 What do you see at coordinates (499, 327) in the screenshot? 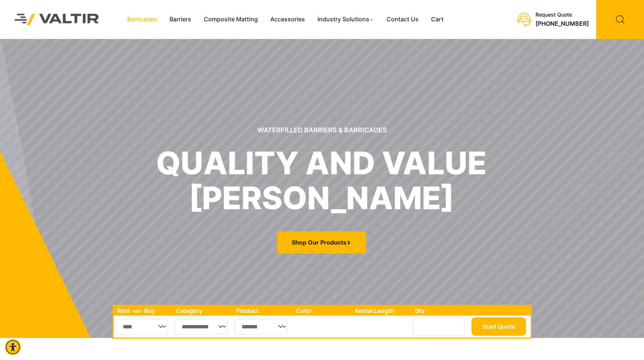
I see `button: Start Quote` at bounding box center [499, 327].